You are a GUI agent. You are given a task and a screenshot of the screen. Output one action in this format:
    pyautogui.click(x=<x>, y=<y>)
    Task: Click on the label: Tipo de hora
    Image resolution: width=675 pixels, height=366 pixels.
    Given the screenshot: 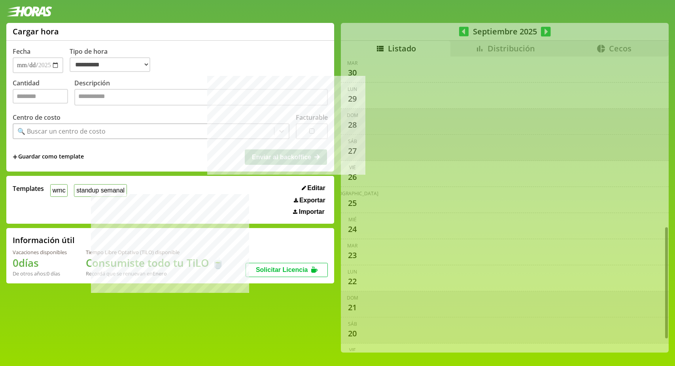 What is the action you would take?
    pyautogui.click(x=113, y=60)
    